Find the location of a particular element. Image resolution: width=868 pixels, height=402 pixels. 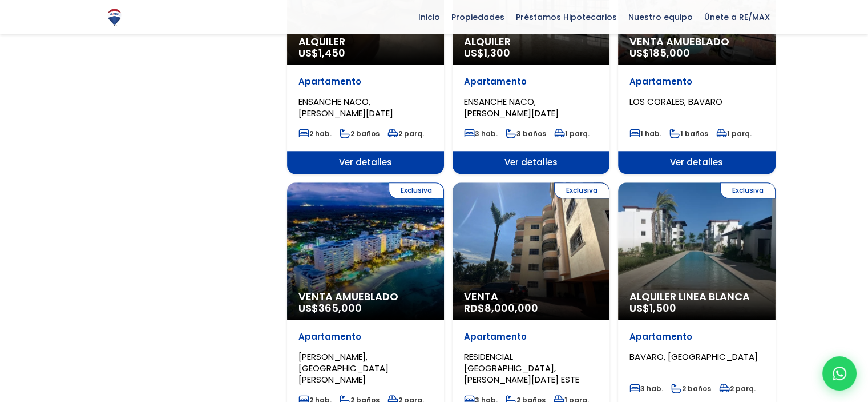

span: 1,450 is located at coordinates (331, 52).